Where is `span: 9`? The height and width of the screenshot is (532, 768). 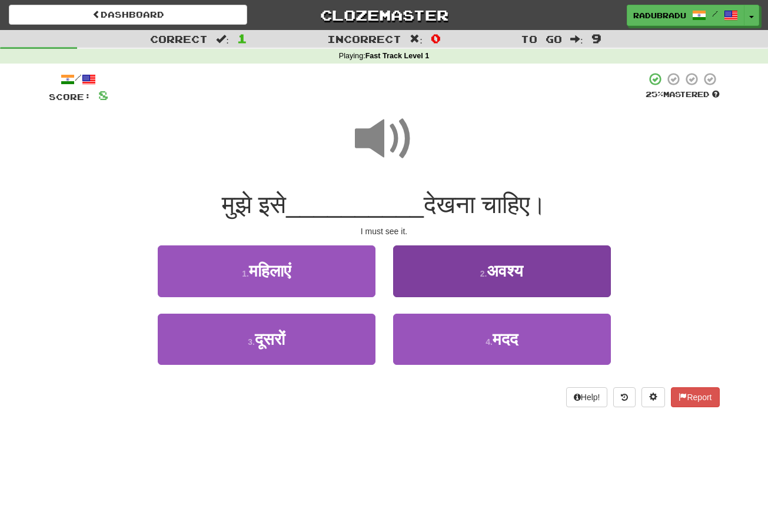
span: 9 is located at coordinates (597, 38).